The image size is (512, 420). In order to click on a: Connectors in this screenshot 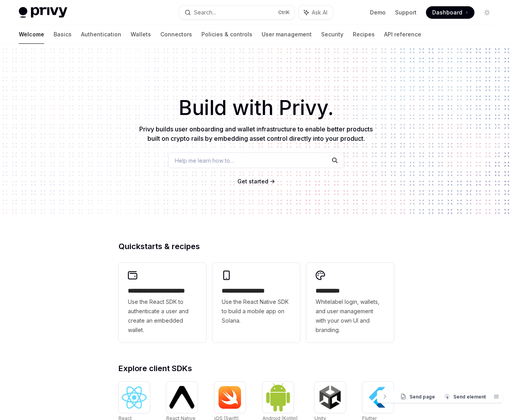, I will do `click(176, 34)`.